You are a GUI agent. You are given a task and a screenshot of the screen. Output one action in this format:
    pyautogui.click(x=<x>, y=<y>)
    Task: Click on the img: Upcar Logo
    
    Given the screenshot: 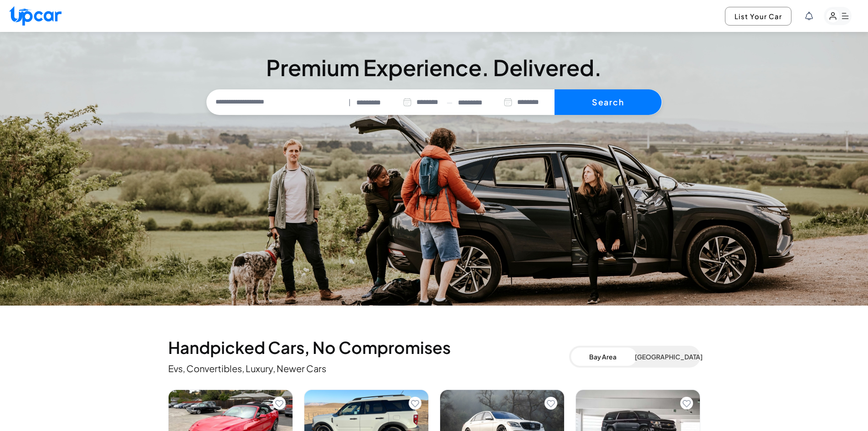 What is the action you would take?
    pyautogui.click(x=35, y=16)
    